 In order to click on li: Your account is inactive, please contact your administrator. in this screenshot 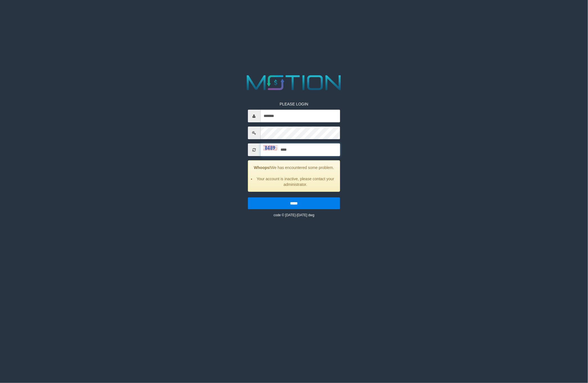, I will do `click(295, 182)`.